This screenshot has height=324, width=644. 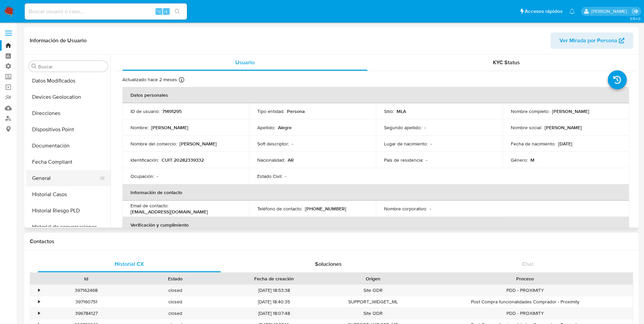 What do you see at coordinates (145, 111) in the screenshot?
I see `p: ID de usuario :` at bounding box center [145, 111].